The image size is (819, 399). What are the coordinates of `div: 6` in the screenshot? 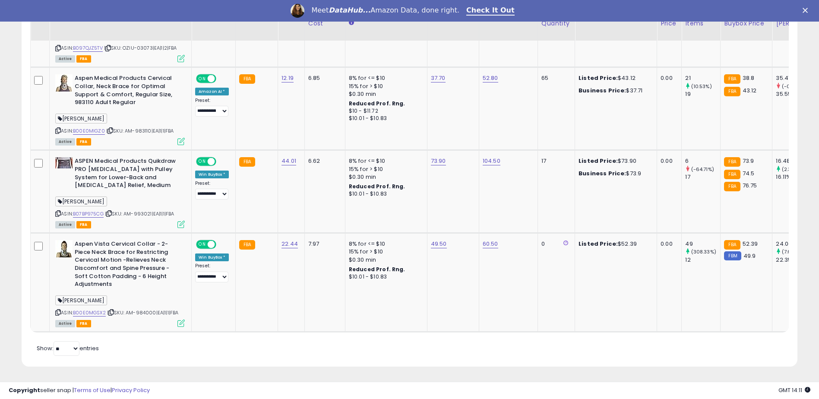 It's located at (703, 161).